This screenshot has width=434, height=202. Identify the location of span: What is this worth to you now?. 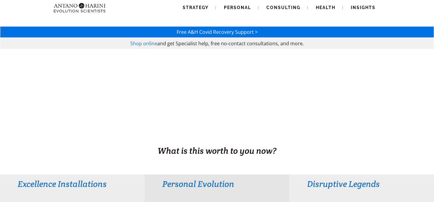
(217, 150).